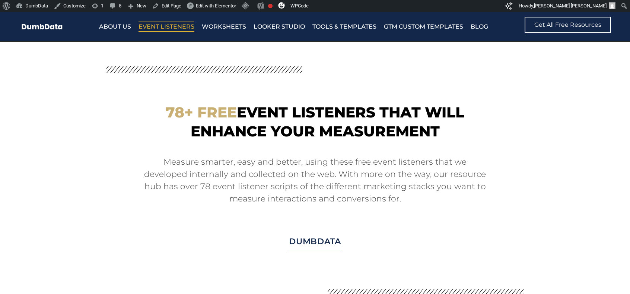 This screenshot has width=630, height=294. I want to click on div: Focus keyphrase not set, so click(270, 6).